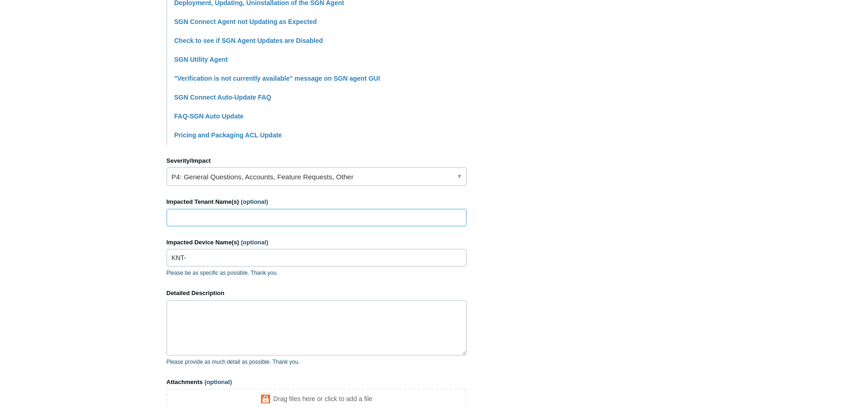  Describe the element at coordinates (317, 242) in the screenshot. I see `label: Impacted Device Name(s)` at that location.